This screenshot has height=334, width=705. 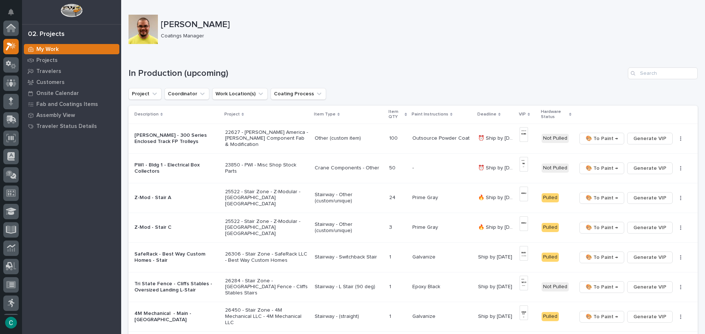 What do you see at coordinates (267, 258) in the screenshot?
I see `p: 26306 - Stair Zone - SafeRack LLC - Best Way Custom Homes` at bounding box center [267, 258].